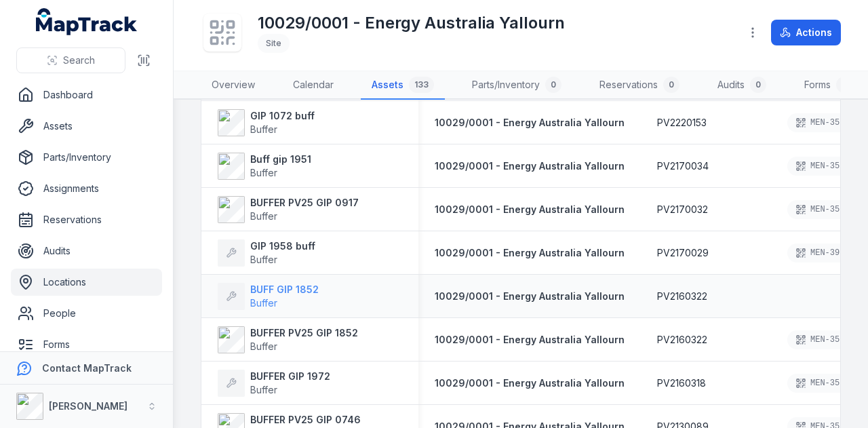 The height and width of the screenshot is (428, 868). Describe the element at coordinates (305, 420) in the screenshot. I see `strong: BUFFER PV25 GIP 0746` at that location.